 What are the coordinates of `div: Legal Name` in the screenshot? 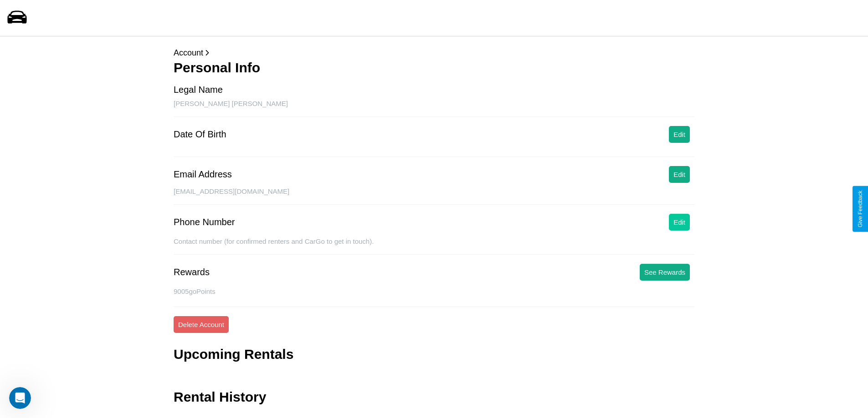 It's located at (198, 90).